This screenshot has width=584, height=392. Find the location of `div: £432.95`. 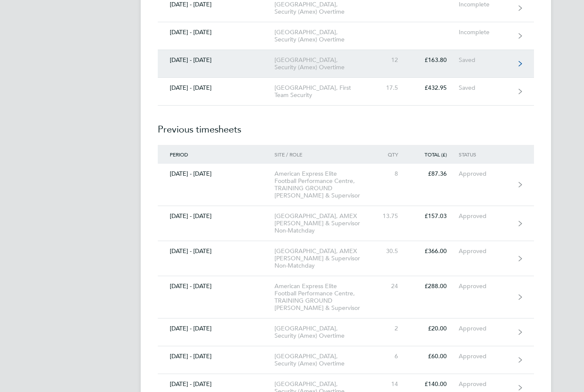

div: £432.95 is located at coordinates (435, 88).